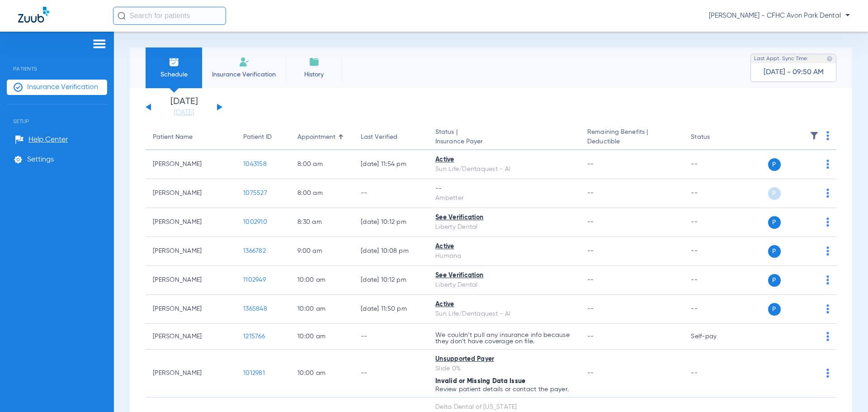 This screenshot has width=868, height=412. I want to click on div: Unsupported Payer, so click(504, 359).